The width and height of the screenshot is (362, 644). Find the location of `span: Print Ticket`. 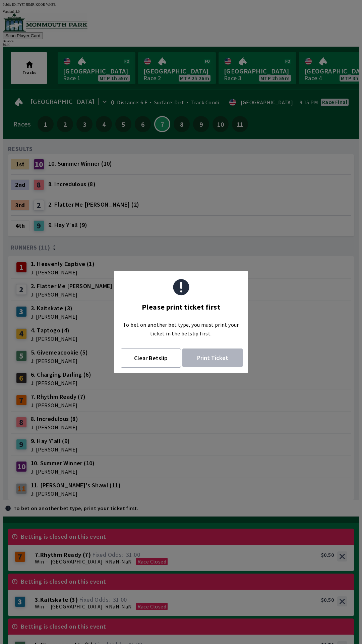

span: Print Ticket is located at coordinates (213, 358).